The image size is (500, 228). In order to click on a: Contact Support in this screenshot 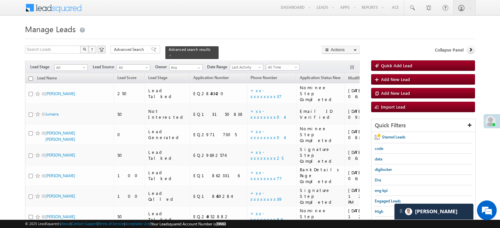, I will do `click(84, 224)`.